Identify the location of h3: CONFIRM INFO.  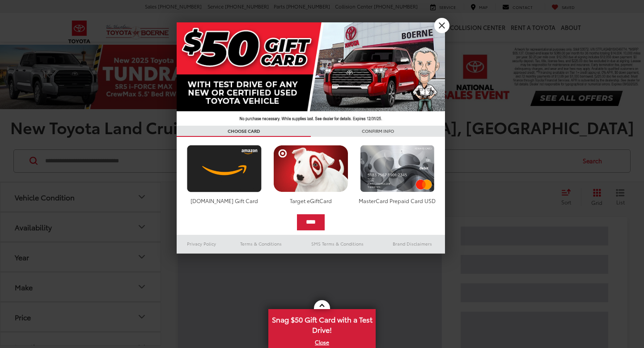
(378, 131).